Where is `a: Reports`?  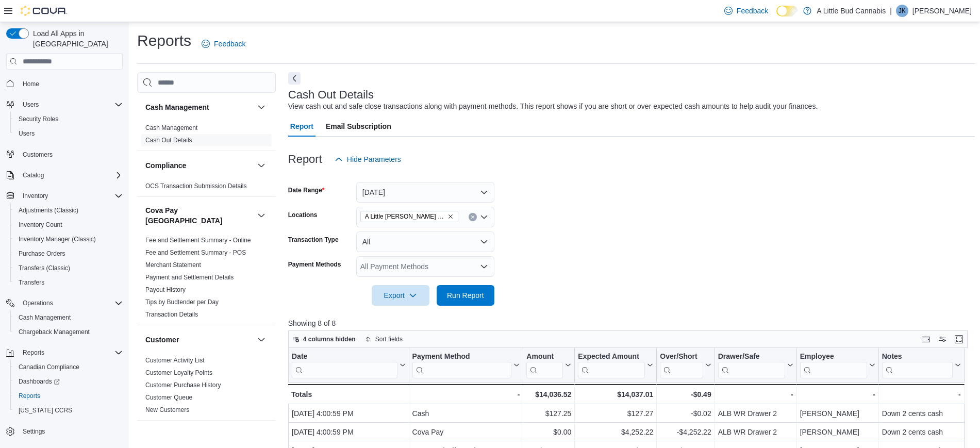 a: Reports is located at coordinates (29, 396).